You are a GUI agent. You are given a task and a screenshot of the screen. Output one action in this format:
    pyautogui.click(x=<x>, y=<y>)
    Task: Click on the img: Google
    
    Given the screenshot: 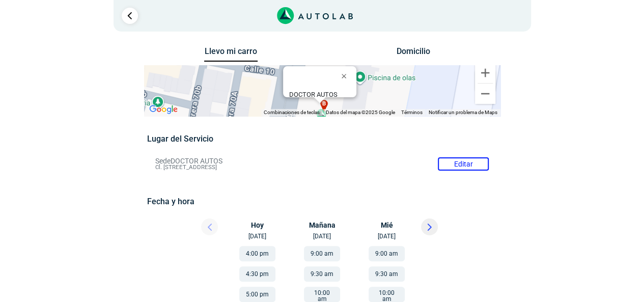 What is the action you would take?
    pyautogui.click(x=164, y=110)
    